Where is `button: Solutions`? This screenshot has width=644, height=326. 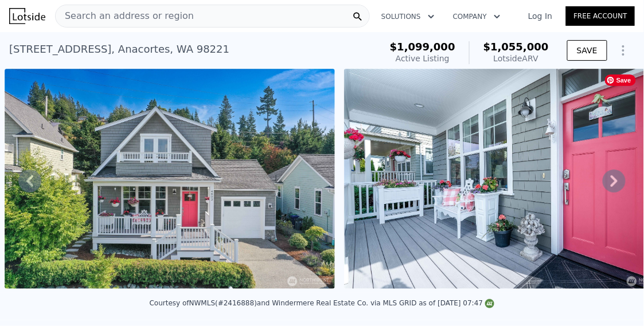
button: Solutions is located at coordinates (408, 17).